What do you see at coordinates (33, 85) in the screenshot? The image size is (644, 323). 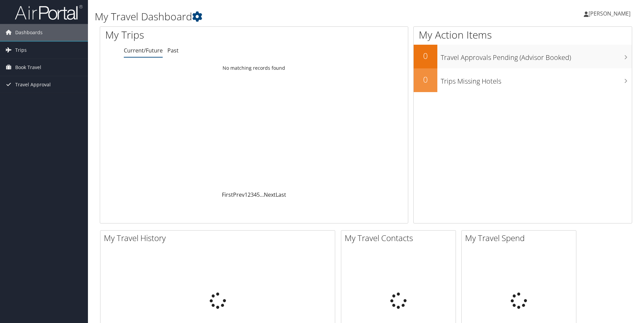 I see `span: Travel Approval` at bounding box center [33, 85].